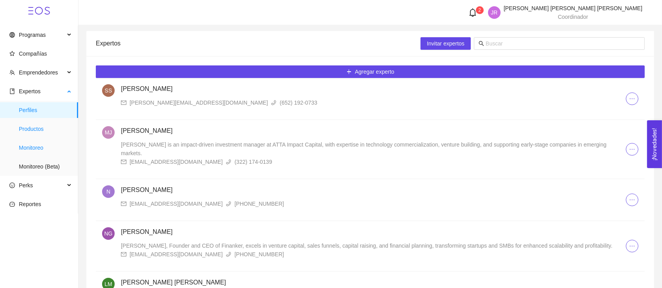 This screenshot has height=288, width=662. What do you see at coordinates (26, 186) in the screenshot?
I see `span: Perks` at bounding box center [26, 186].